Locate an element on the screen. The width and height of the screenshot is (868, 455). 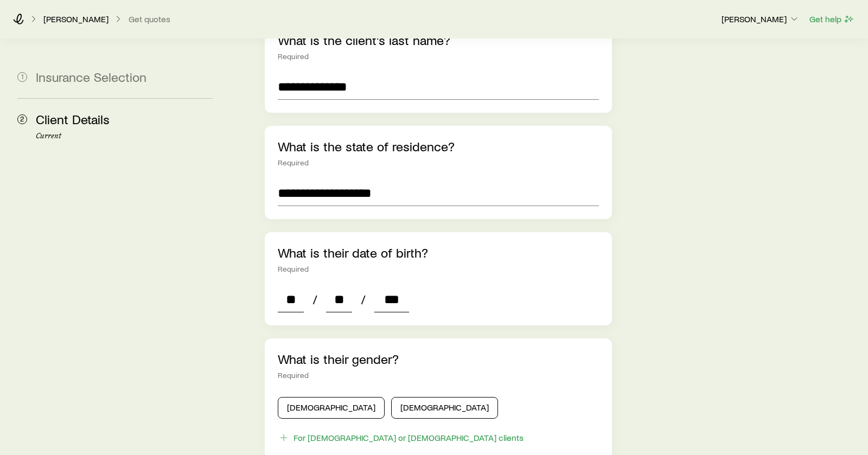
p: What is their date of birth? is located at coordinates (438, 253).